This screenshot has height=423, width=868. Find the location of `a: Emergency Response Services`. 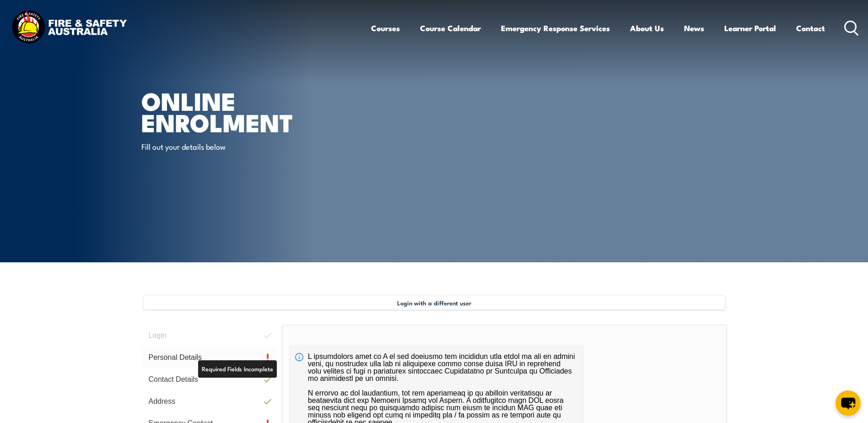

a: Emergency Response Services is located at coordinates (555, 28).